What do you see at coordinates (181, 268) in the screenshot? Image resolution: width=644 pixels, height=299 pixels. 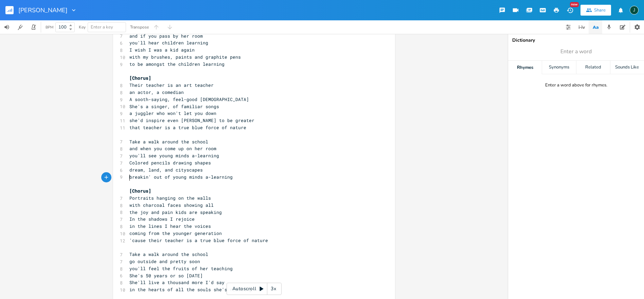 I see `span: you'll feel the fruits of her teaching` at bounding box center [181, 268].